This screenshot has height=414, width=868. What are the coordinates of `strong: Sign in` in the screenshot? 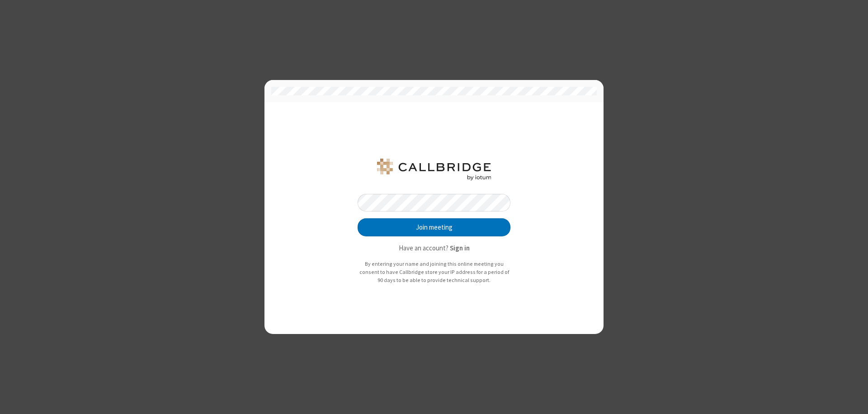 It's located at (460, 248).